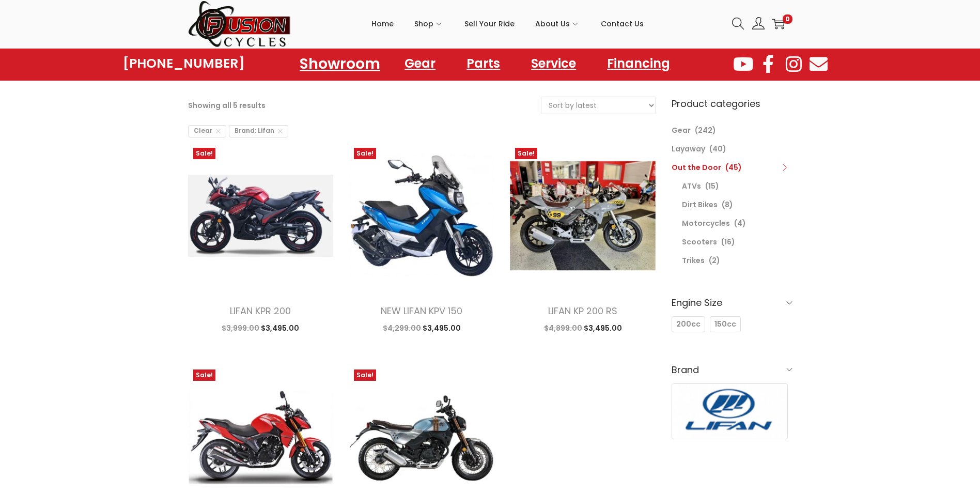 This screenshot has height=493, width=980. What do you see at coordinates (718, 149) in the screenshot?
I see `span: (40)` at bounding box center [718, 149].